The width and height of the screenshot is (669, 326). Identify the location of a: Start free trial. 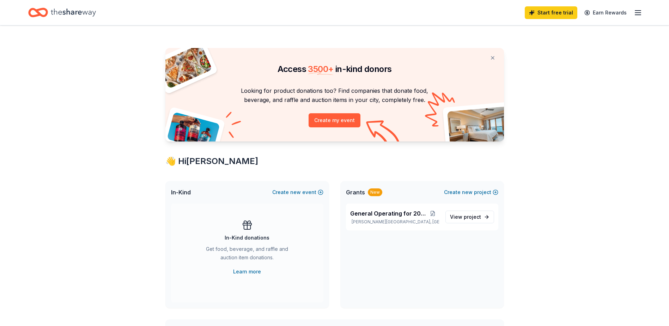
(551, 13).